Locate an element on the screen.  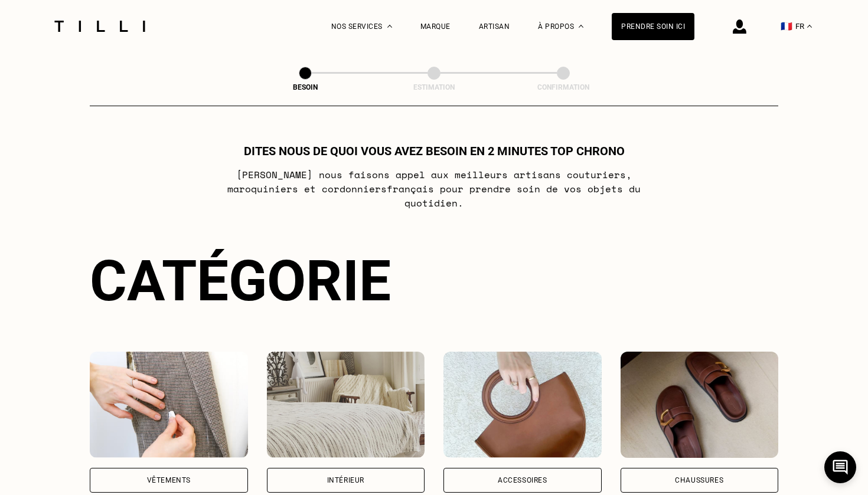
img: menu déroulant is located at coordinates (810, 26).